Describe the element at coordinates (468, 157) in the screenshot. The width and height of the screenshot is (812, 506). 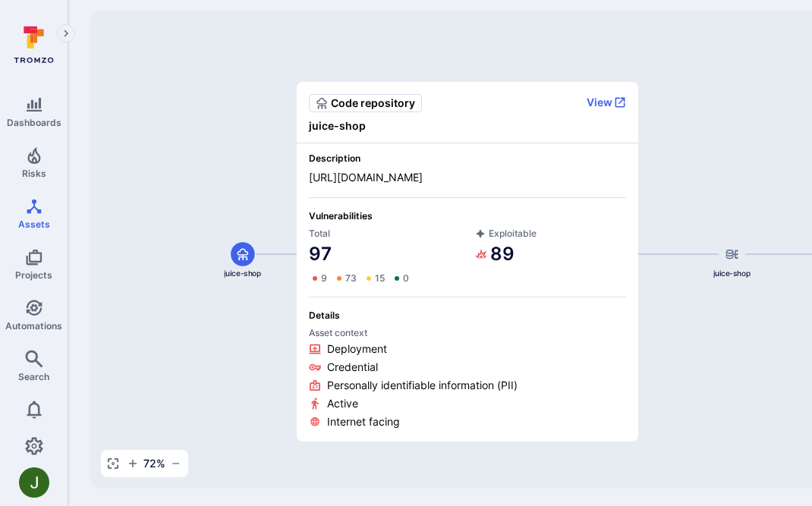
I see `span: Description` at that location.